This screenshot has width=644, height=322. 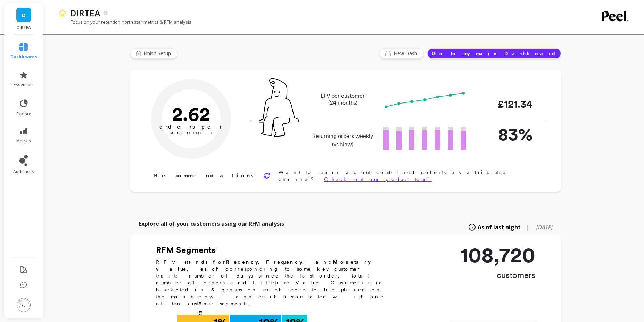 What do you see at coordinates (125, 22) in the screenshot?
I see `p: Focus on your retention north star metrics & RFM analysis` at bounding box center [125, 22].